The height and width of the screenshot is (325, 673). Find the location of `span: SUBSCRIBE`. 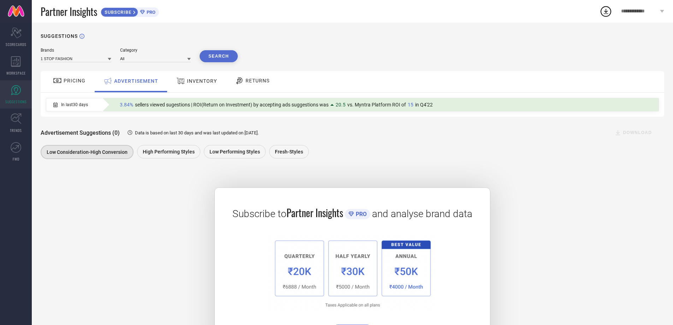

span: SUBSCRIBE is located at coordinates (117, 12).